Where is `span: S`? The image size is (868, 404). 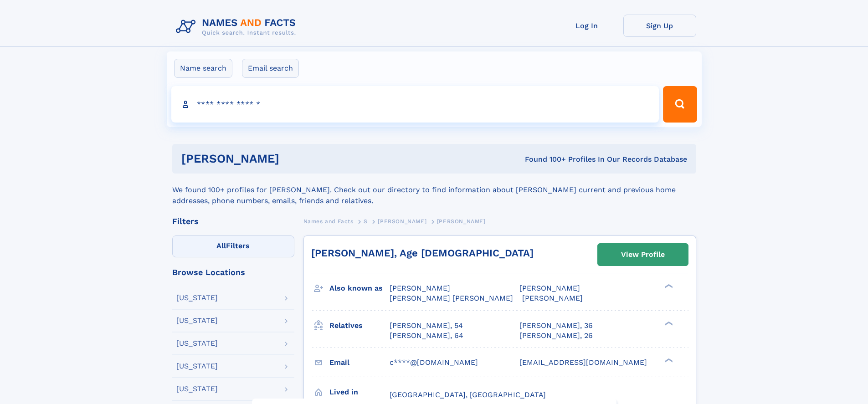
span: S is located at coordinates (365, 221).